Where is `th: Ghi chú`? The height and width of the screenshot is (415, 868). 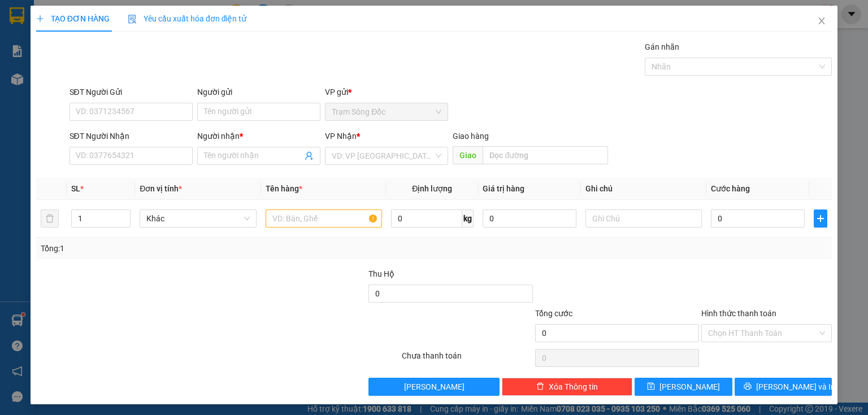 th: Ghi chú is located at coordinates (644, 189).